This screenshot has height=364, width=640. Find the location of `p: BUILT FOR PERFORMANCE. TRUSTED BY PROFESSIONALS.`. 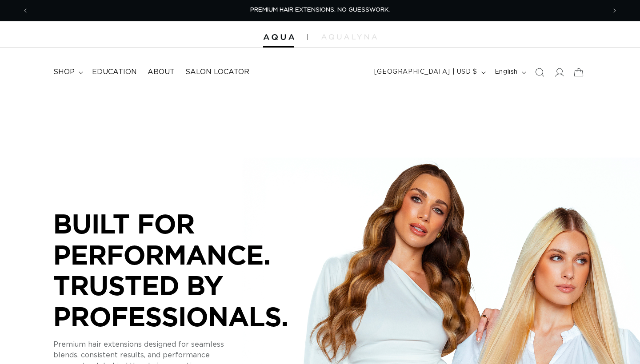

p: BUILT FOR PERFORMANCE. TRUSTED BY PROFESSIONALS. is located at coordinates (187, 270).